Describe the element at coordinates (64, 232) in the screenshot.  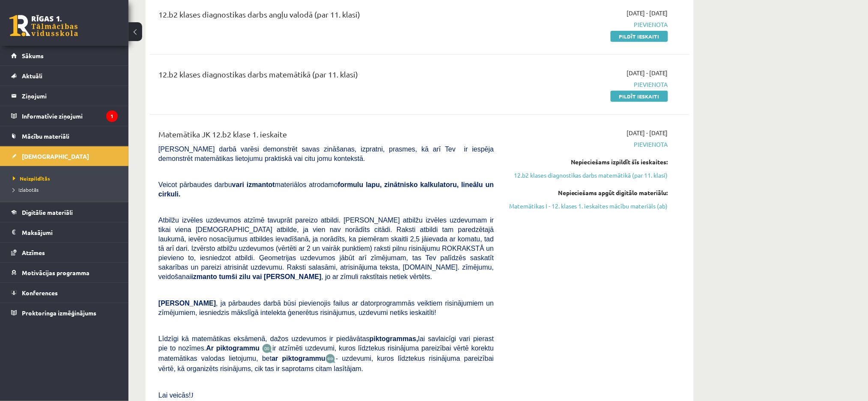
I see `a: Maksājumi` at that location.